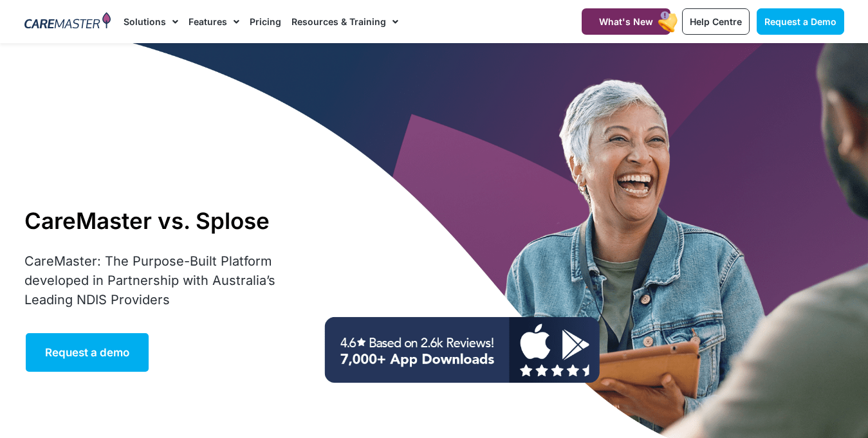  What do you see at coordinates (87, 353) in the screenshot?
I see `a: Request a demo` at bounding box center [87, 353].